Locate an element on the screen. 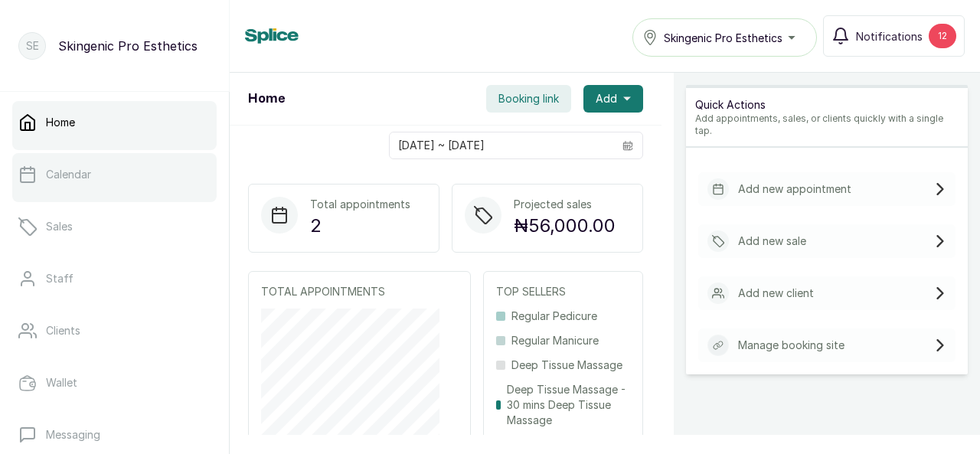 The image size is (980, 454). svg: calendar is located at coordinates (627, 145).